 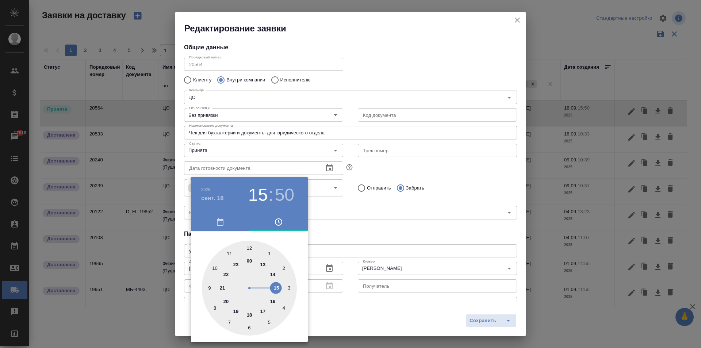 What do you see at coordinates (258, 195) in the screenshot?
I see `button: 15` at bounding box center [258, 195].